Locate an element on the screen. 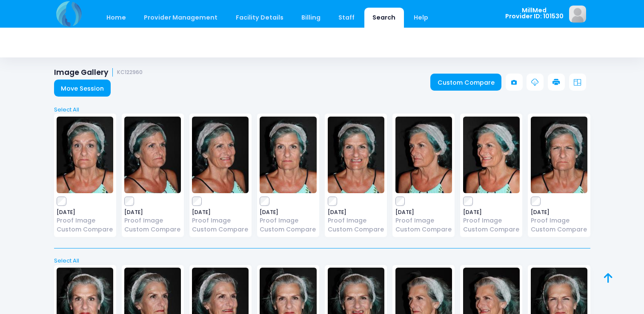 The width and height of the screenshot is (644, 314). small: KC122960 is located at coordinates (130, 72).